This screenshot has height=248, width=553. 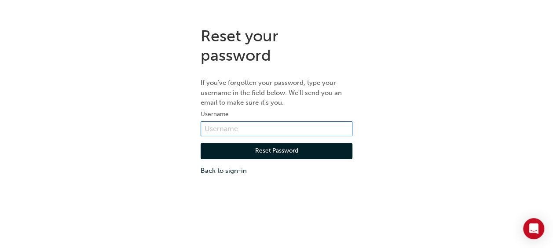 I want to click on h1: Reset your password, so click(x=277, y=45).